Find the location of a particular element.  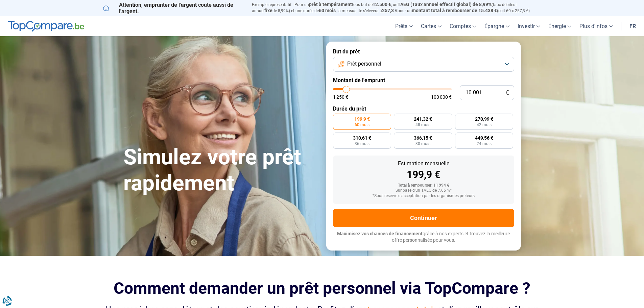

span: Maximisez vos chances de financement is located at coordinates (380, 234).